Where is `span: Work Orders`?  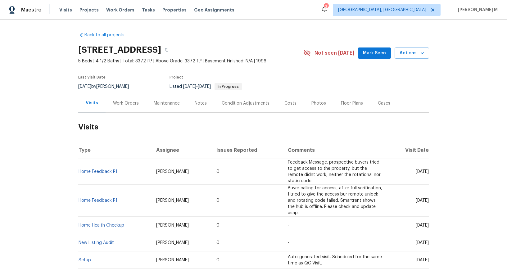 span: Work Orders is located at coordinates (120, 10).